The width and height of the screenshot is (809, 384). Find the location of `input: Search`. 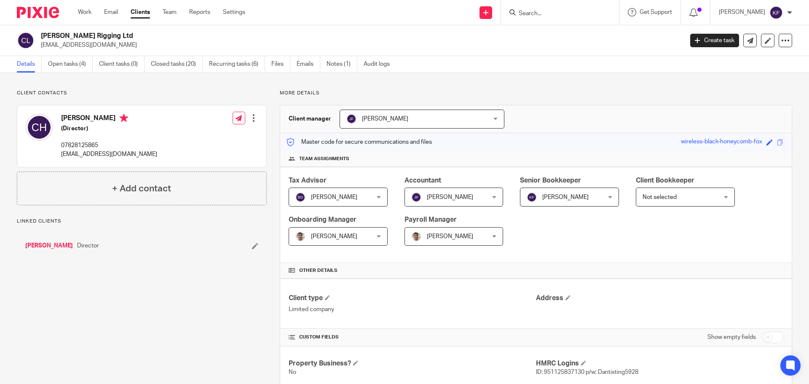

input: Search is located at coordinates (556, 14).